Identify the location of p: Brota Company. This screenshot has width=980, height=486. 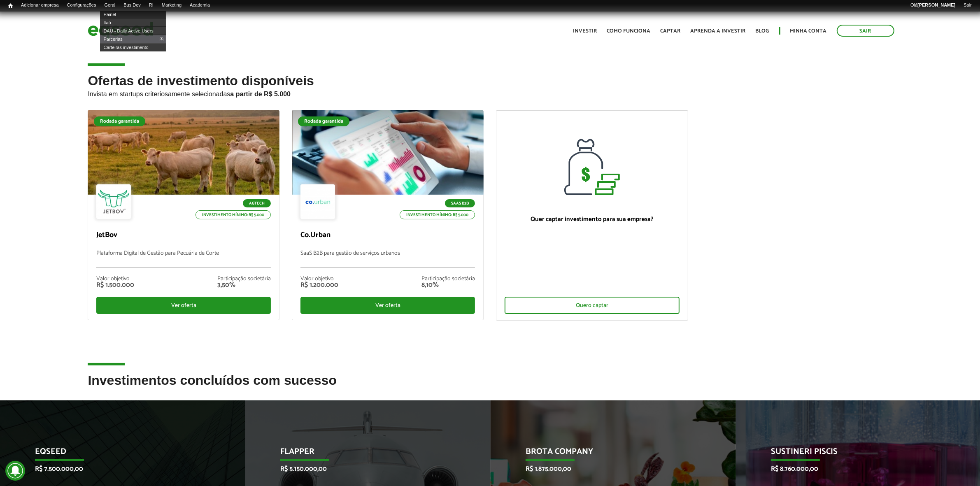
(607, 454).